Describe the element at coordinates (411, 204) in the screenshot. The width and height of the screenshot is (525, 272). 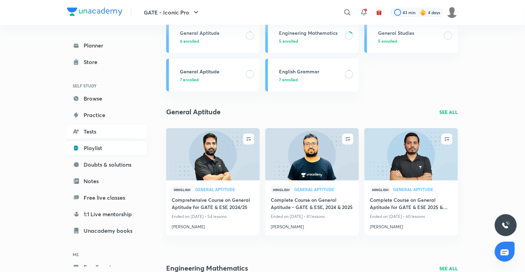
I see `a: Complete Course on General Aptitude for GATE & ESE 2025 & 2026` at that location.